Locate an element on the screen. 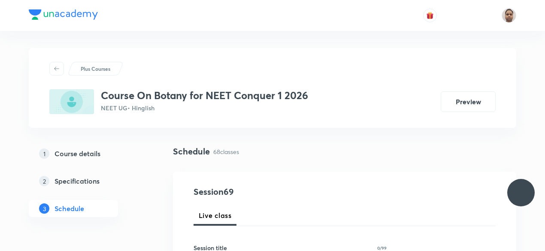  button: avatar is located at coordinates (430, 15).